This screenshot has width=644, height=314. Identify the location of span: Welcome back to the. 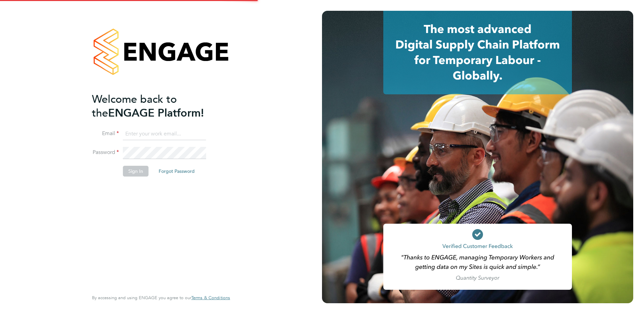
(134, 106).